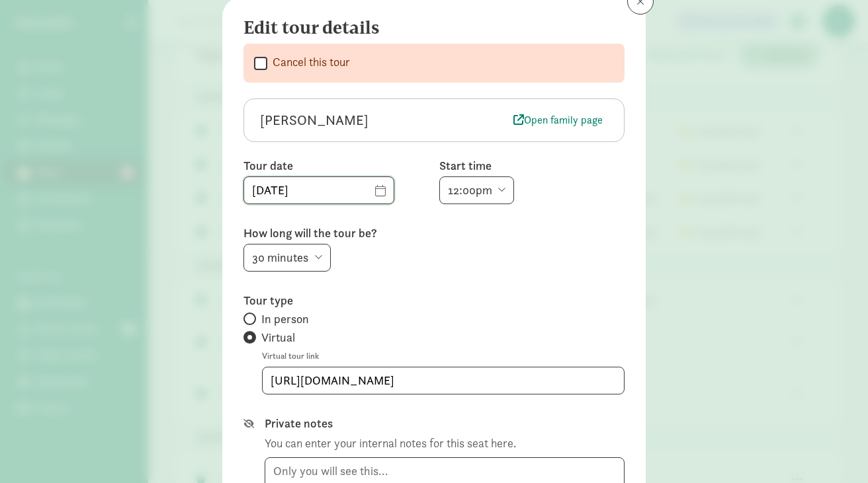 The height and width of the screenshot is (483, 868). What do you see at coordinates (336, 166) in the screenshot?
I see `label: Tour date` at bounding box center [336, 166].